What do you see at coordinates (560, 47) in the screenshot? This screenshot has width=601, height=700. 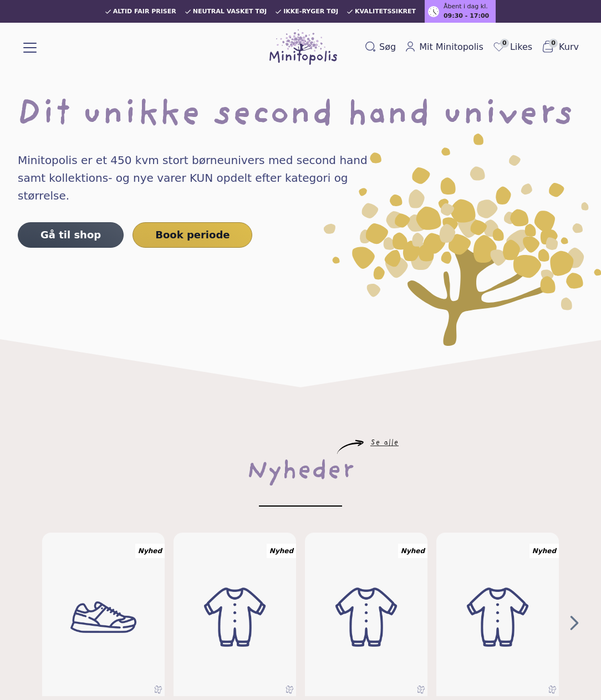 I see `button: 0Kurv` at bounding box center [560, 47].